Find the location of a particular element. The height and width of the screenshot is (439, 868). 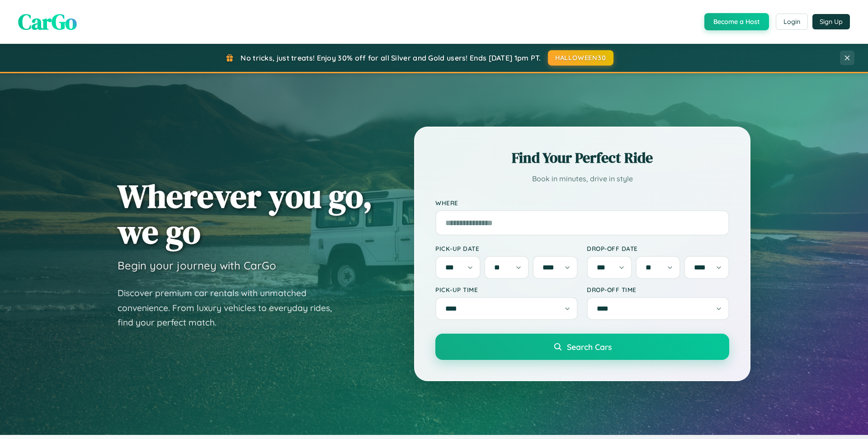

button: Search Cars is located at coordinates (583, 347).